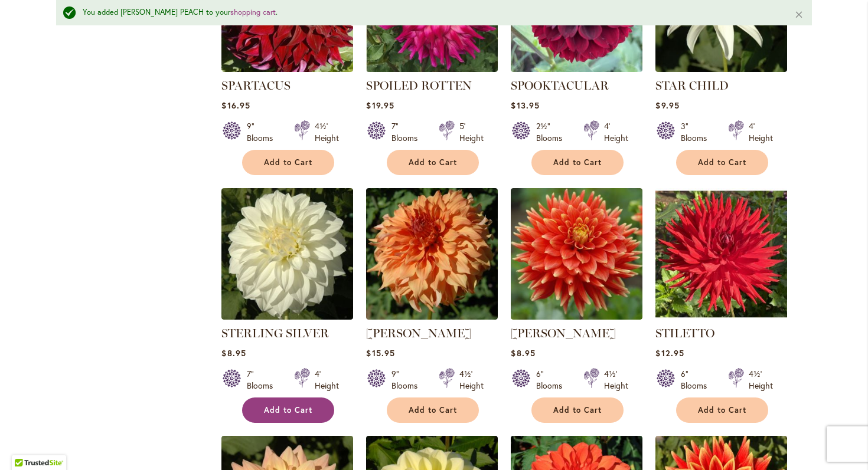 This screenshot has height=470, width=868. Describe the element at coordinates (380, 105) in the screenshot. I see `span: $19.95` at that location.